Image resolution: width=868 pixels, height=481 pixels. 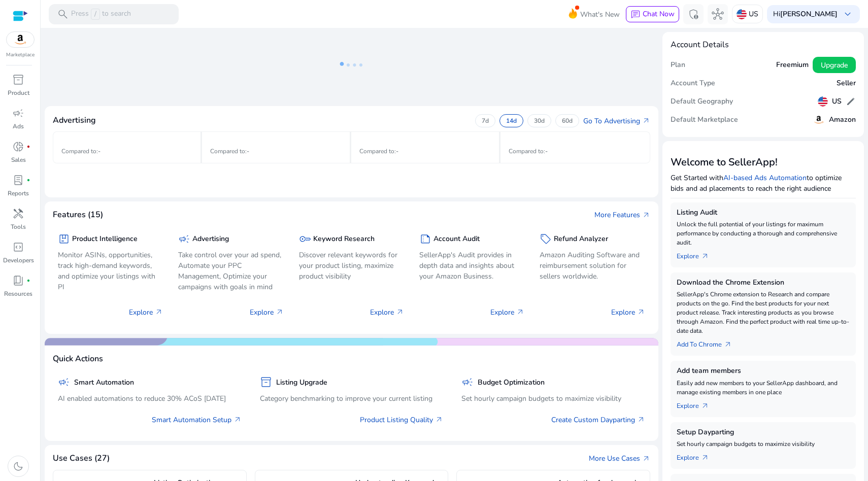 What do you see at coordinates (485, 121) in the screenshot?
I see `p: 7d` at bounding box center [485, 121].